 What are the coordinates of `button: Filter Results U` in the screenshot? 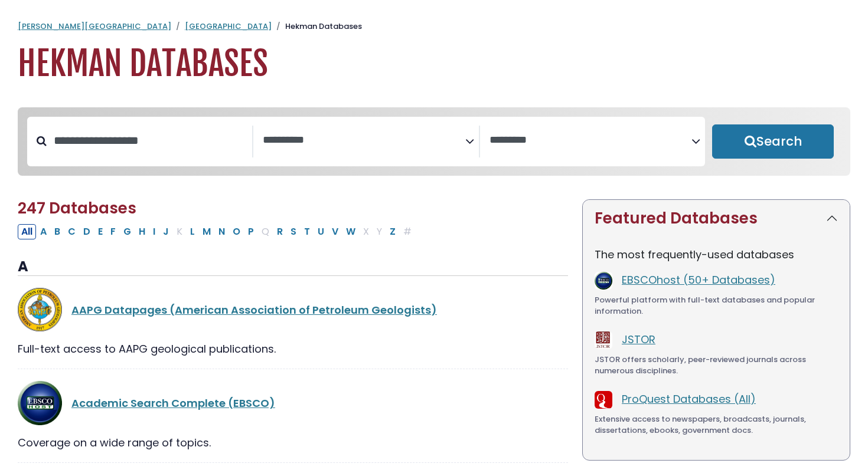 It's located at (321, 232).